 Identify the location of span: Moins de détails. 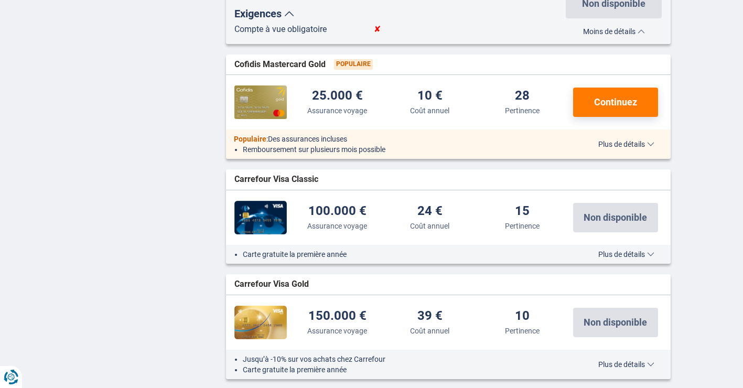
(614, 31).